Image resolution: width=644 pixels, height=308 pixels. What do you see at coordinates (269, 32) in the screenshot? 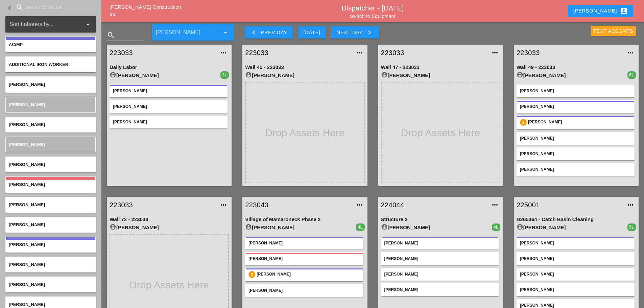
I see `div: Prev Day` at bounding box center [269, 32].